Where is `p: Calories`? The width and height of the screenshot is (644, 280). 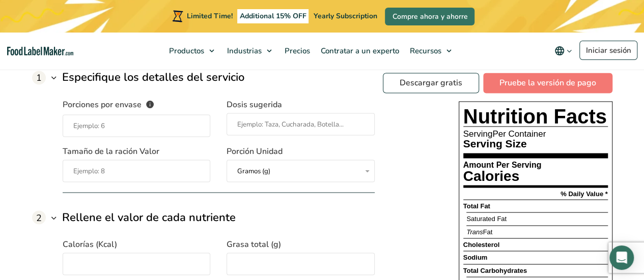
p: Calories is located at coordinates (502, 177).